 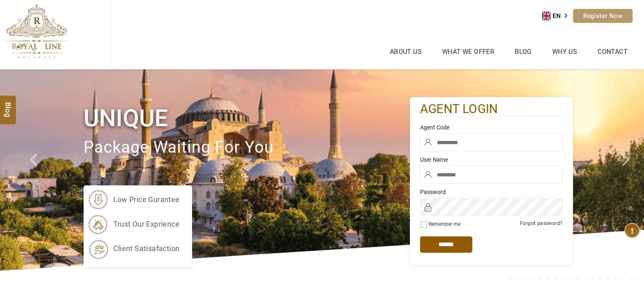 What do you see at coordinates (406, 51) in the screenshot?
I see `a: About Us` at bounding box center [406, 51].